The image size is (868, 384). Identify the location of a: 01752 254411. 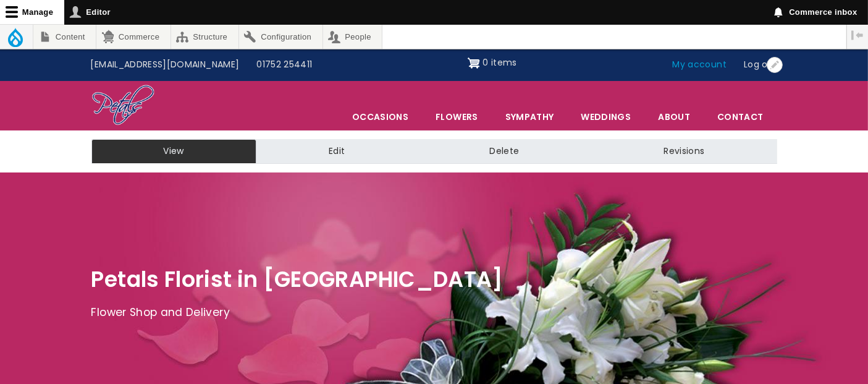
(284, 65).